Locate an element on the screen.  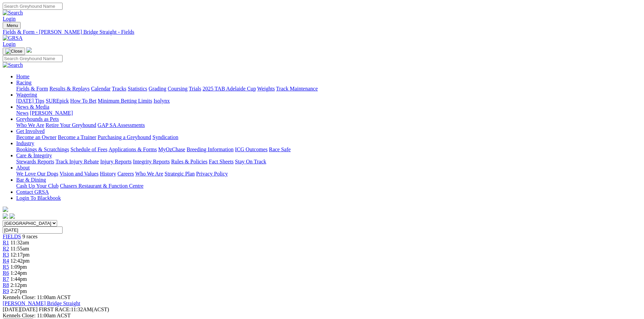
a: R5 is located at coordinates (6, 267).